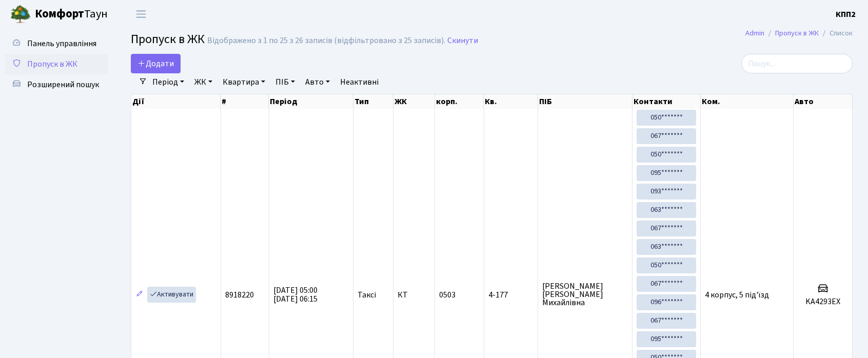  Describe the element at coordinates (510, 295) in the screenshot. I see `span: 4-177` at that location.